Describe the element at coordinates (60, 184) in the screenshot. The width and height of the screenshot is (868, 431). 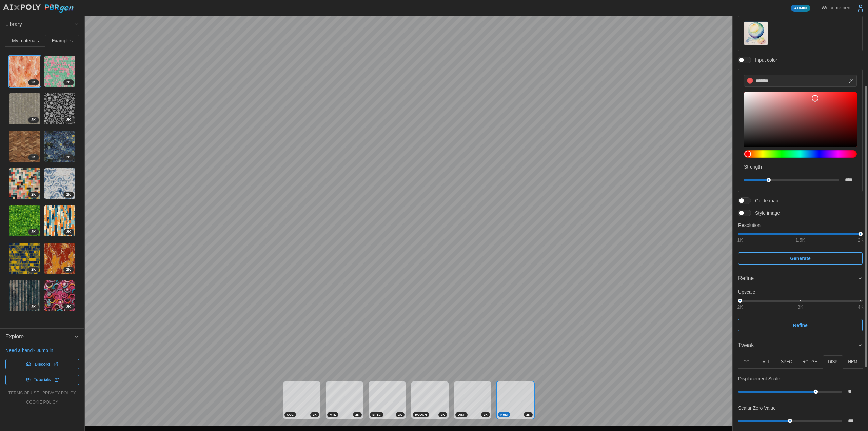
I see `a: BaNnYycJ0fHhekiD6q2s2K` at that location.